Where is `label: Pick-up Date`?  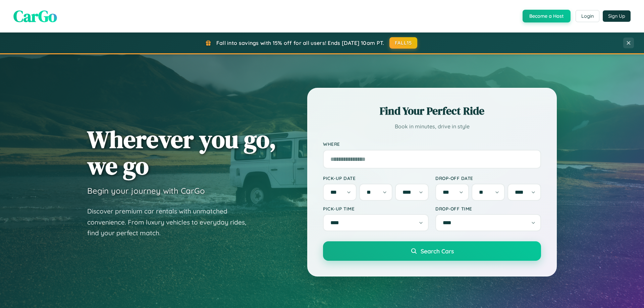 label: Pick-up Date is located at coordinates (376, 178).